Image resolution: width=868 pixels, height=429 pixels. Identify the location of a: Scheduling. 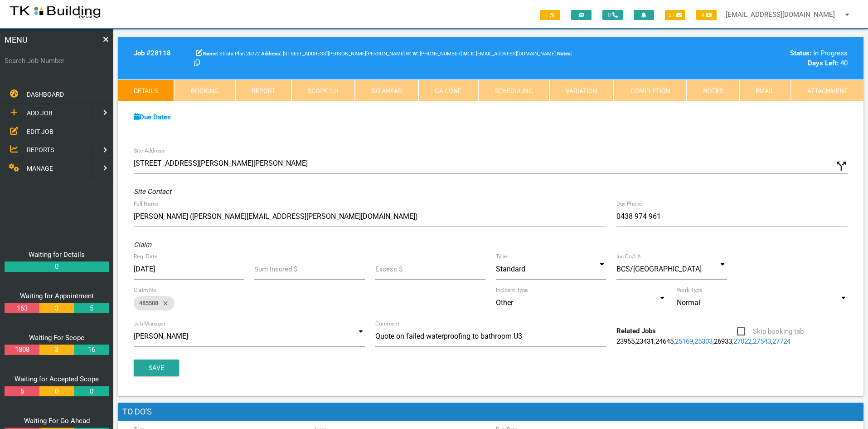
(514, 90).